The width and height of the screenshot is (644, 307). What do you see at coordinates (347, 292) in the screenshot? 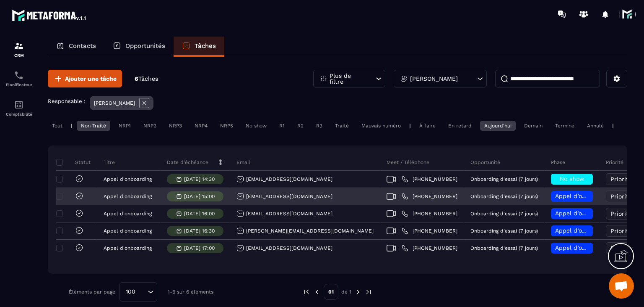
I see `p: de 1` at bounding box center [347, 292].